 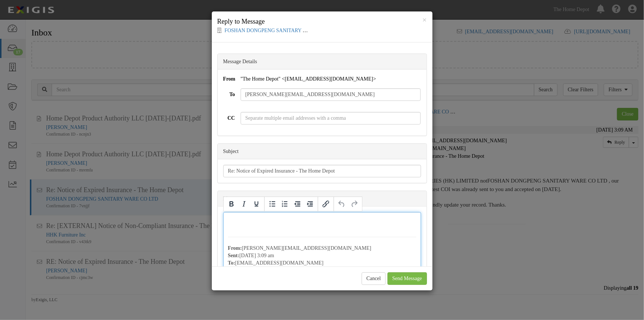 I want to click on strong: Sent:, so click(x=233, y=256).